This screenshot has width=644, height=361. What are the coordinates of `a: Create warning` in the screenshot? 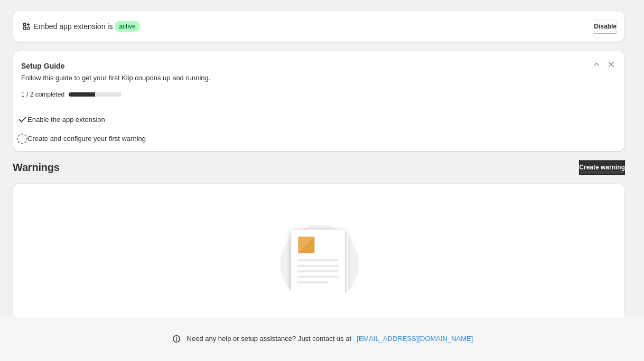 It's located at (602, 168).